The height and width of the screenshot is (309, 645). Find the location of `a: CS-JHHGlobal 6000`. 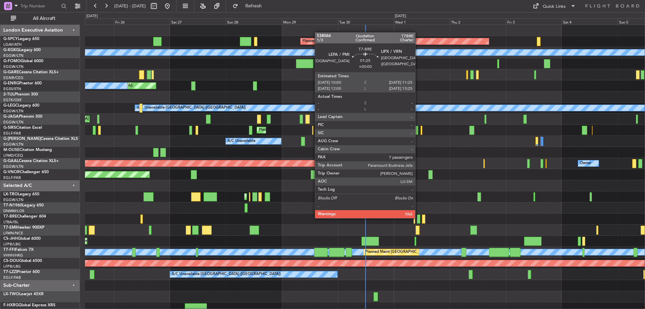

a: CS-JHHGlobal 6000 is located at coordinates (22, 238).